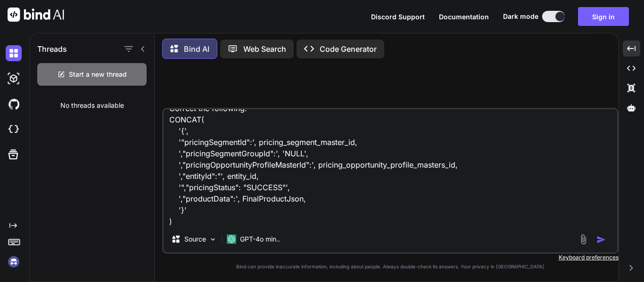 The height and width of the screenshot is (282, 644). I want to click on span: Dark mode, so click(520, 17).